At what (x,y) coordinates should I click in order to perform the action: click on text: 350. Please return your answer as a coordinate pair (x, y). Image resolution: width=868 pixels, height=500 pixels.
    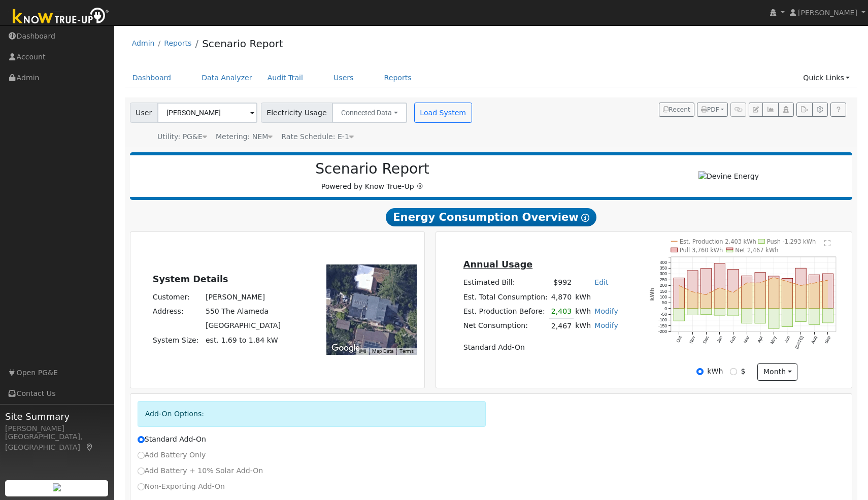
    Looking at the image, I should click on (663, 268).